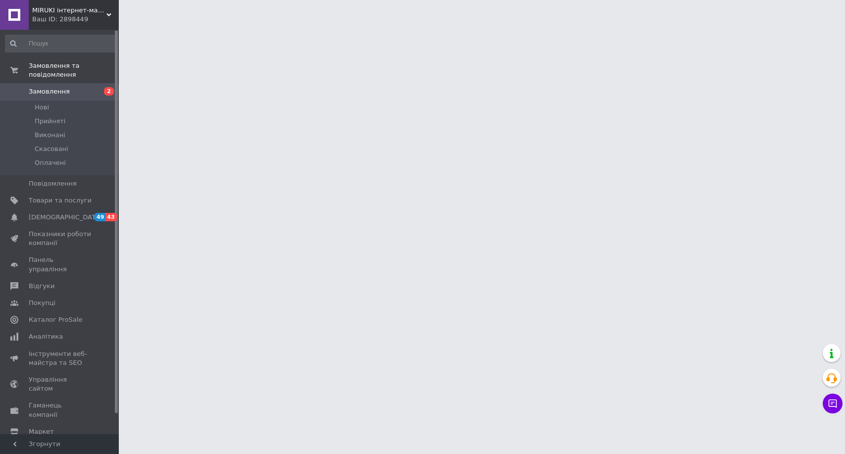 This screenshot has height=454, width=845. What do you see at coordinates (60, 359) in the screenshot?
I see `span: Інструменти веб-майстра та SEO` at bounding box center [60, 359].